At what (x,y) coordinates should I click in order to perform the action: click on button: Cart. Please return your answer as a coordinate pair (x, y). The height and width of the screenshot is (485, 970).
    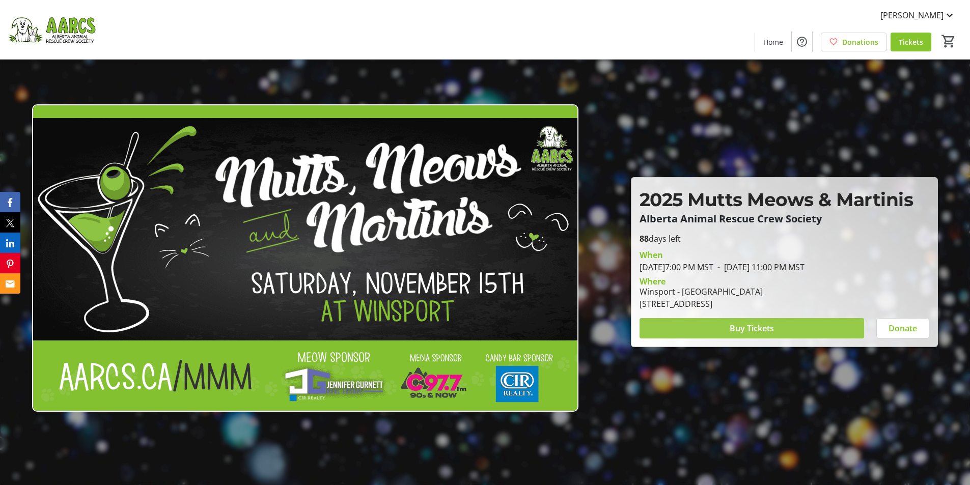
    Looking at the image, I should click on (948, 41).